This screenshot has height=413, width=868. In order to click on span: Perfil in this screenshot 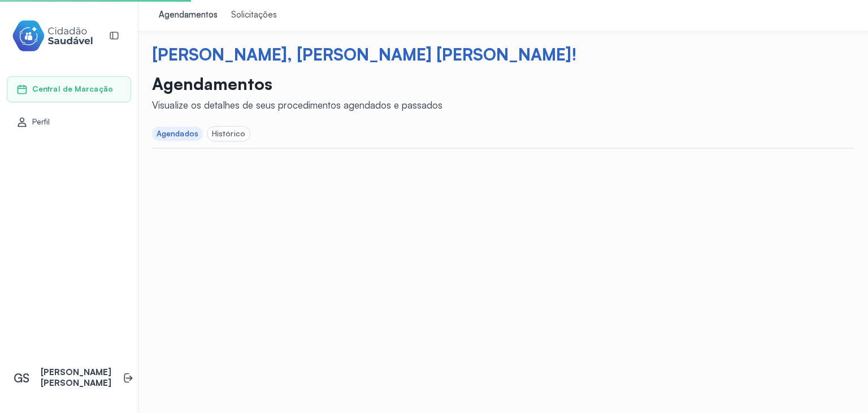, I will do `click(41, 121)`.